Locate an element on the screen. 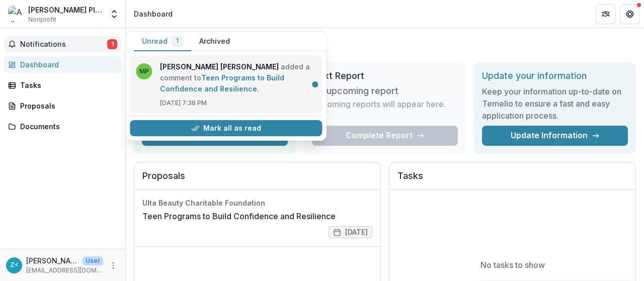 The image size is (644, 281). p: added a comment to . is located at coordinates (238, 78).